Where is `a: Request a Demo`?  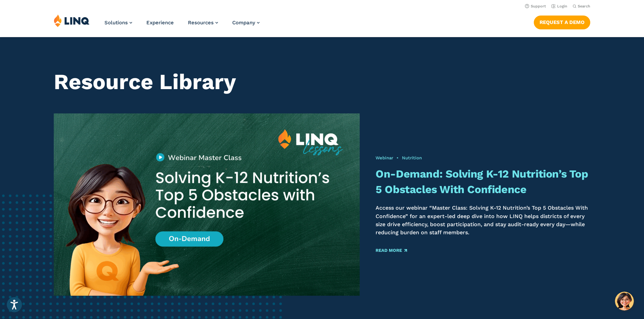 a: Request a Demo is located at coordinates (561, 22).